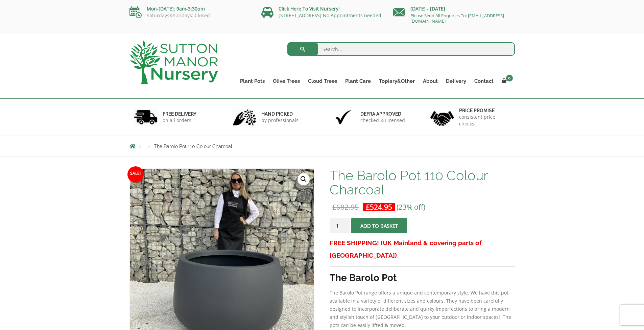 Image resolution: width=644 pixels, height=330 pixels. What do you see at coordinates (180, 114) in the screenshot?
I see `h6: FREE DELIVERY` at bounding box center [180, 114].